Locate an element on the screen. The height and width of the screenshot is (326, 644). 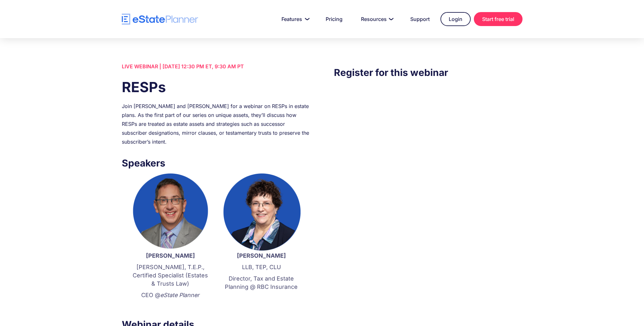
a: Start free trial is located at coordinates (498, 19).